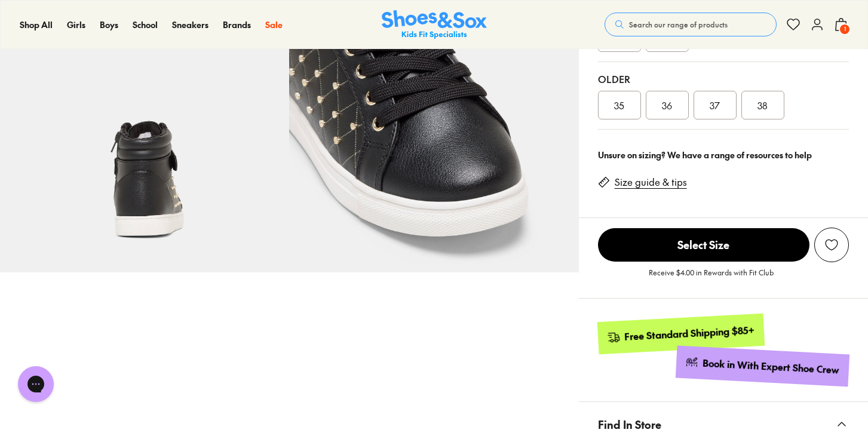 The image size is (868, 442). Describe the element at coordinates (762, 366) in the screenshot. I see `a: Book in With Expert Shoe Crew` at that location.